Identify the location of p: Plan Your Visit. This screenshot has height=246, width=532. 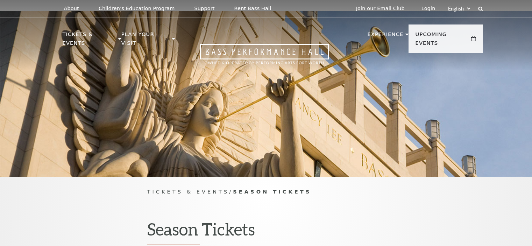
(146, 41).